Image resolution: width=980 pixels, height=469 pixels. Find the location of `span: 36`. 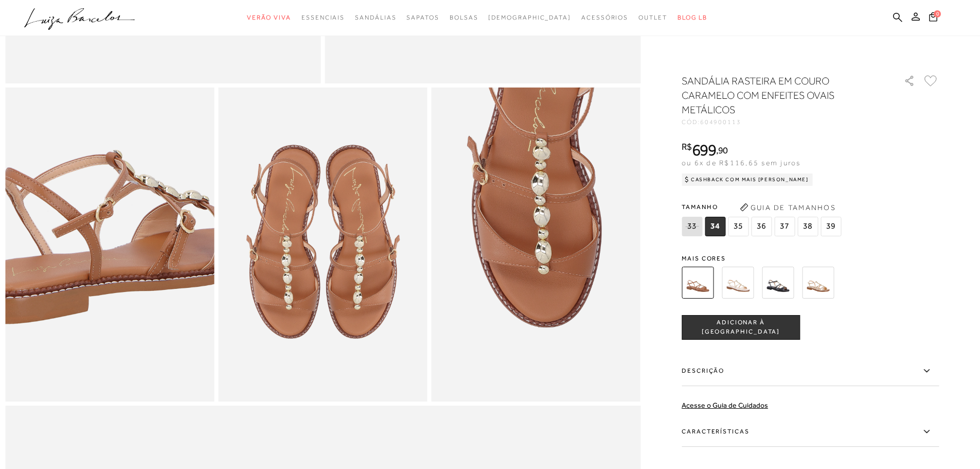

span: 36 is located at coordinates (761, 227).